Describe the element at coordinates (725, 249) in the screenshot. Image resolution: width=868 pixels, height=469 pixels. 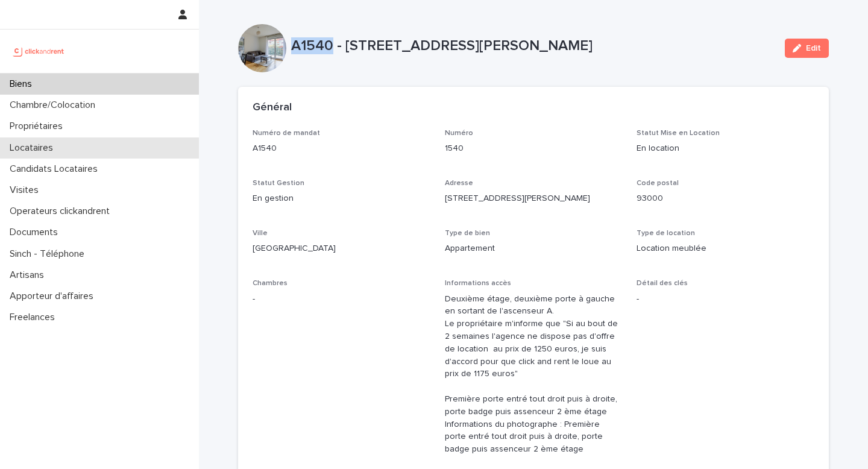
I see `p: Location meublée` at that location.